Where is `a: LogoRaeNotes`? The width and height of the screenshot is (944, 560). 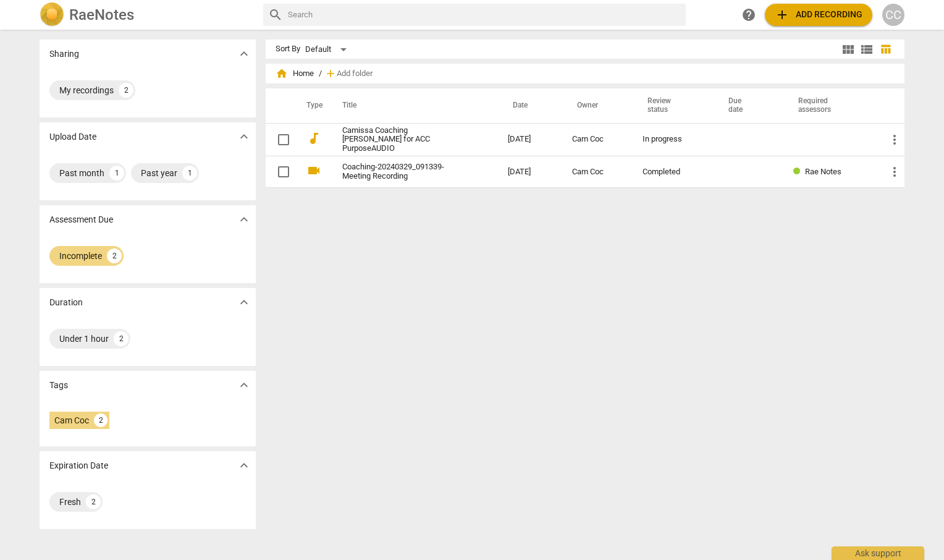
a: LogoRaeNotes is located at coordinates (146, 15).